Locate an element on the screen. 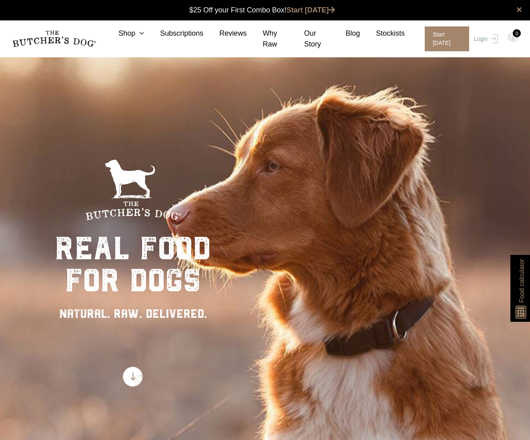  div: real food for dogs is located at coordinates (133, 264).